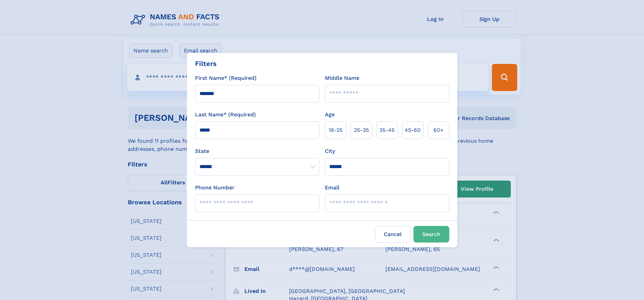  I want to click on span: 25‑35, so click(362, 130).